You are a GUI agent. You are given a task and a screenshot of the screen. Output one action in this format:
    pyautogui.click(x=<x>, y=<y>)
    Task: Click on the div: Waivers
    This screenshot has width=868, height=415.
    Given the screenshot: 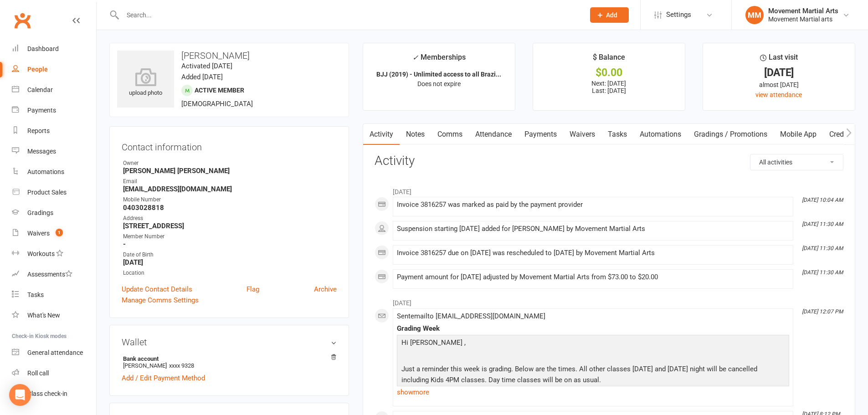 What is the action you would take?
    pyautogui.click(x=39, y=233)
    